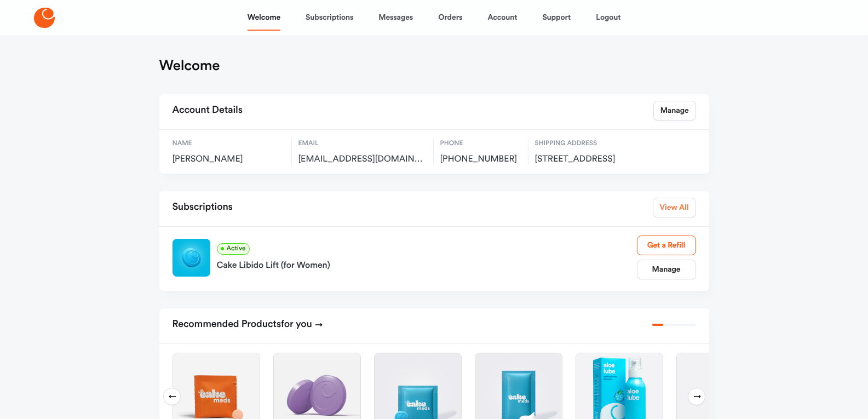 Image resolution: width=868 pixels, height=419 pixels. What do you see at coordinates (481, 143) in the screenshot?
I see `span: Phone` at bounding box center [481, 143].